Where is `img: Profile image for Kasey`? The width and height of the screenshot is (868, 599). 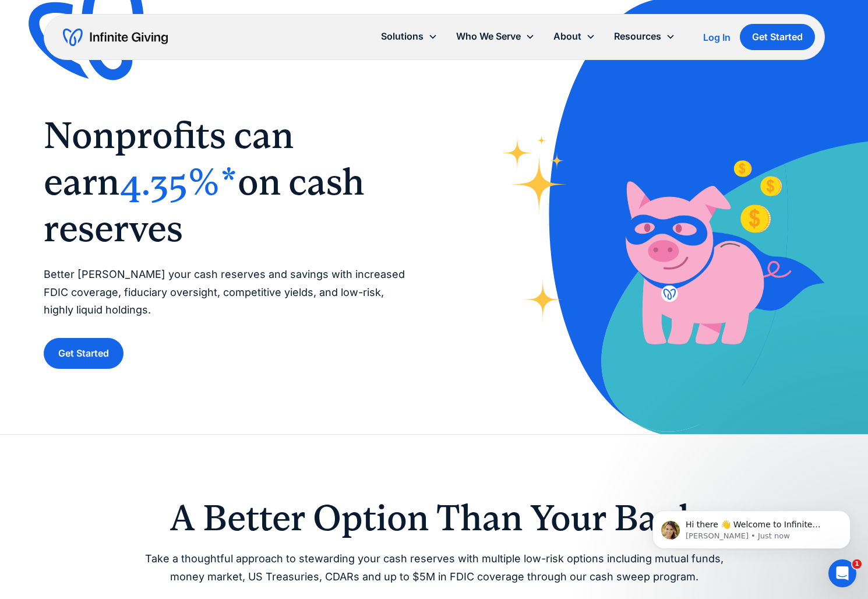 img: Profile image for Kasey is located at coordinates (36, 44).